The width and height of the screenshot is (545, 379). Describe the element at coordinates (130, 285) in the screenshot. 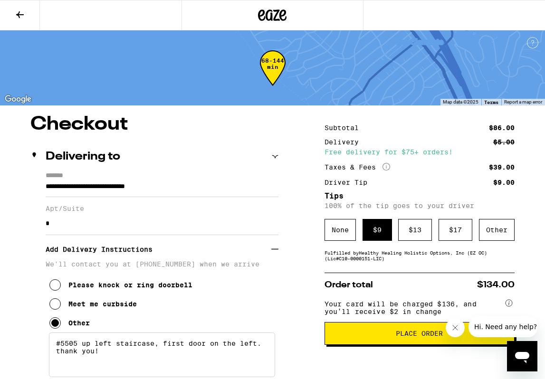

I see `div: Please knock or ring doorbell` at that location.